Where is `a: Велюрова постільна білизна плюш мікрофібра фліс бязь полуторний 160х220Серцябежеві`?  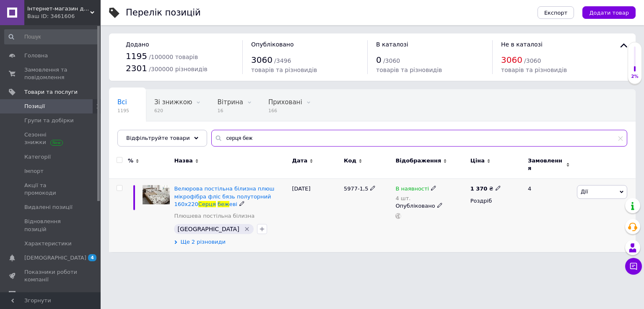
a: Велюрова постільна білизна плюш мікрофібра фліс бязь полуторний 160х220Серцябежеві is located at coordinates (224, 196).